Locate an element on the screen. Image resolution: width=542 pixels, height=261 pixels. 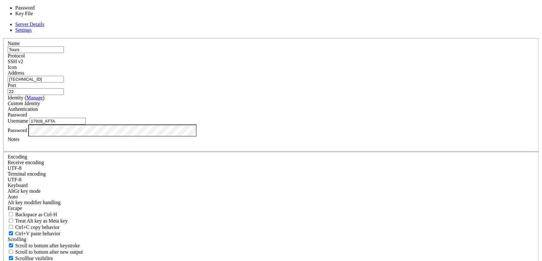
input: Server Name is located at coordinates (36, 50).